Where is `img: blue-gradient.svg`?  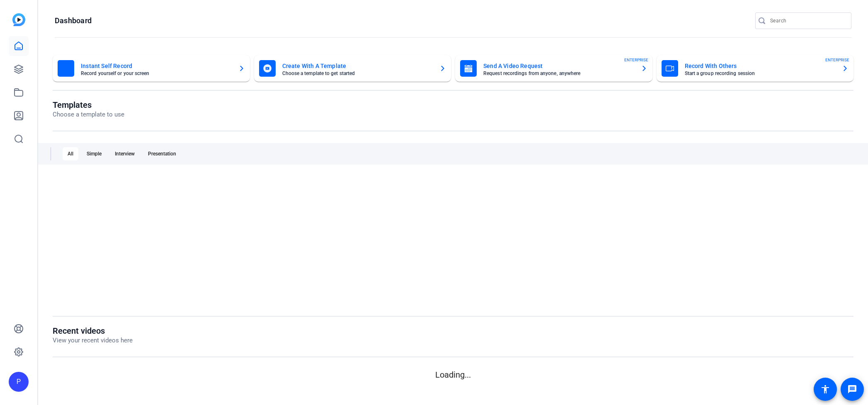 img: blue-gradient.svg is located at coordinates (19, 19).